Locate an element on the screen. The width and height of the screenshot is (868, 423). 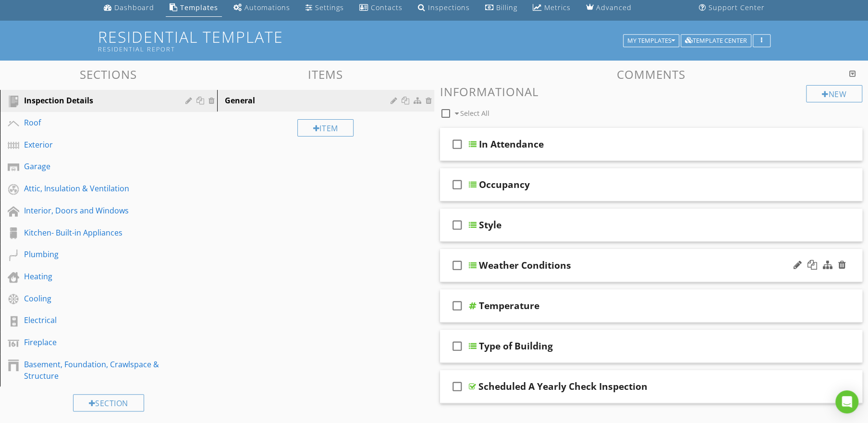
div: Item is located at coordinates (326, 128).